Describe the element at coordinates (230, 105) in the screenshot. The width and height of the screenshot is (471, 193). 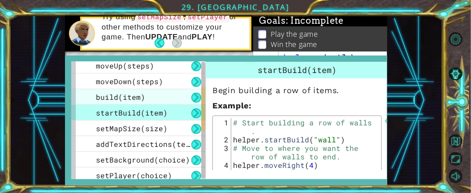
I see `span: Example` at that location.